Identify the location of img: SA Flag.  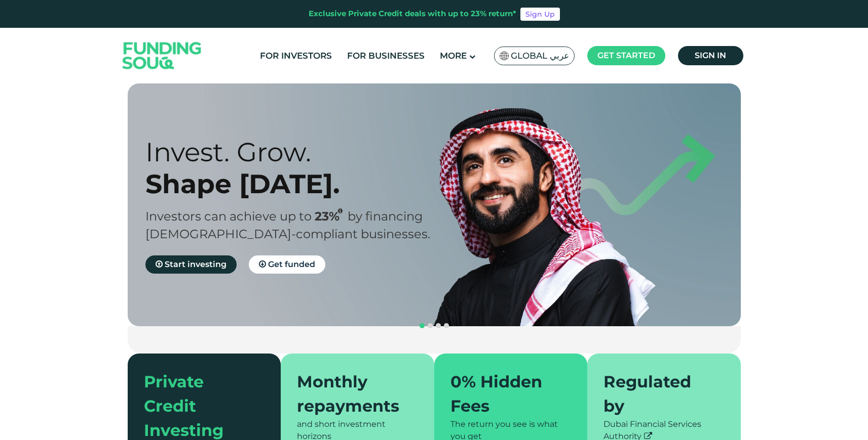
(504, 55).